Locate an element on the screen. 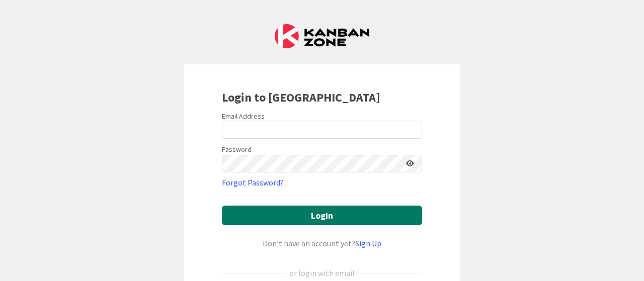 This screenshot has height=281, width=644. a: Sign Up is located at coordinates (368, 244).